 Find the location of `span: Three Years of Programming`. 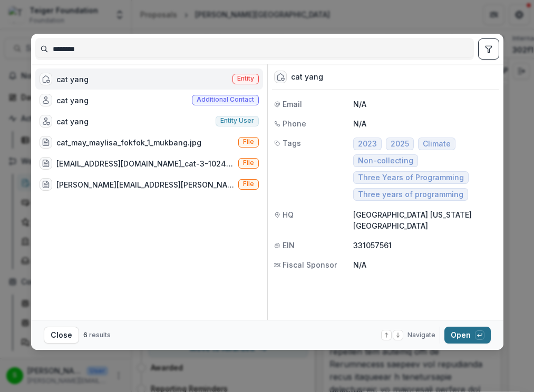

span: Three Years of Programming is located at coordinates (410, 178).